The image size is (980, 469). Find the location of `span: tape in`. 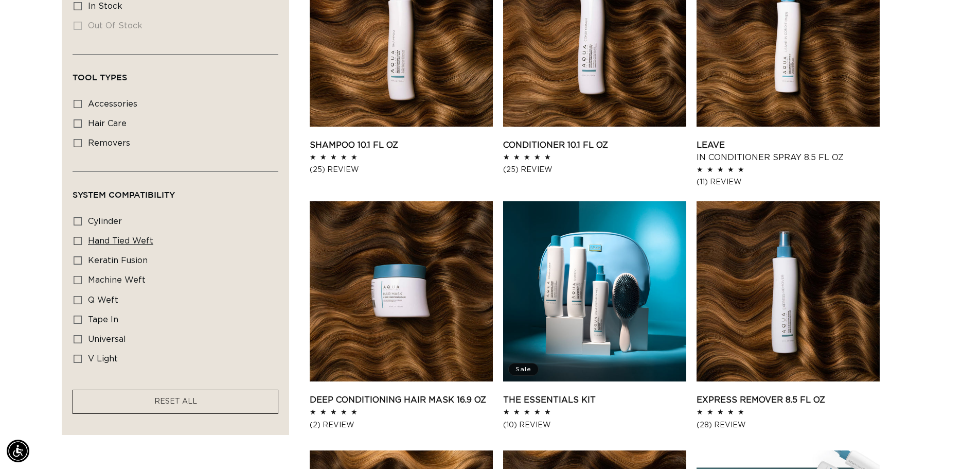

span: tape in is located at coordinates (103, 320).